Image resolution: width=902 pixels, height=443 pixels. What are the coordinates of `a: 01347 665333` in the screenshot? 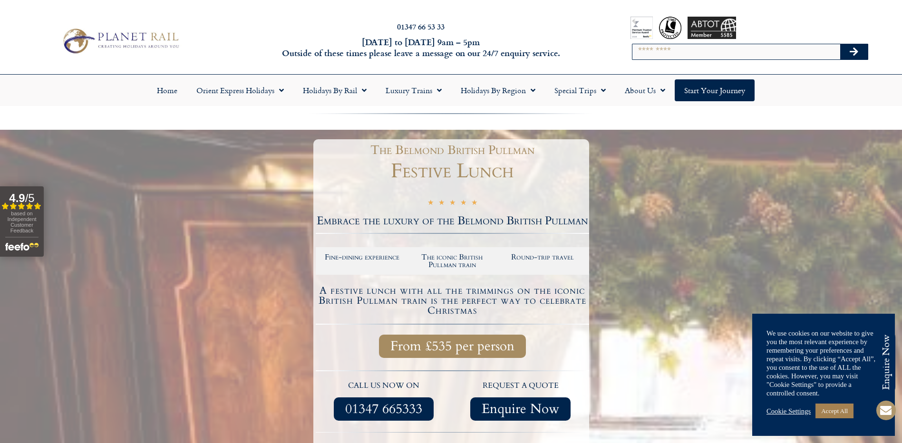 It's located at (384, 409).